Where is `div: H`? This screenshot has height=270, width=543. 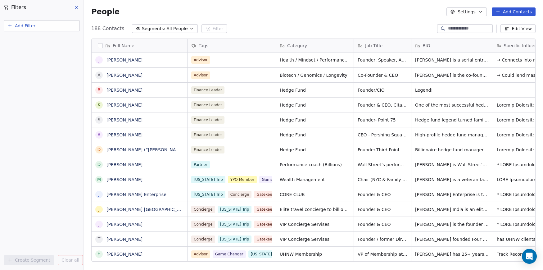 div: H is located at coordinates (99, 254).